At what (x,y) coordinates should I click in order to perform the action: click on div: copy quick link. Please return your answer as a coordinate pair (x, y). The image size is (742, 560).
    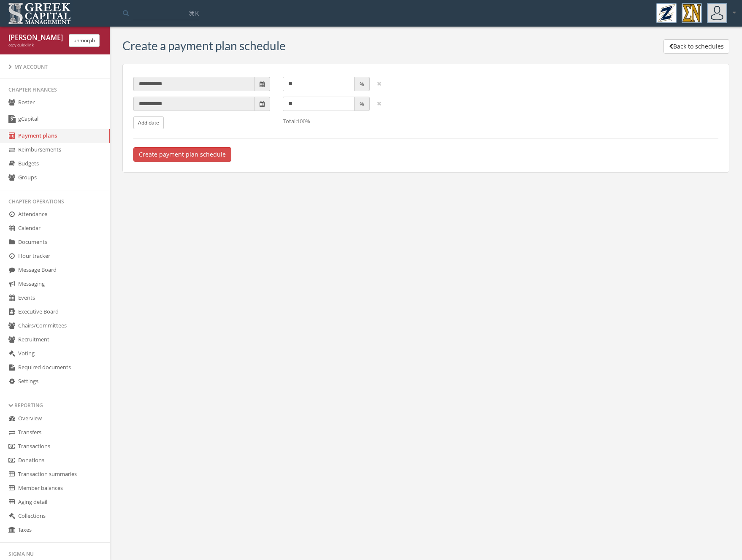
    Looking at the image, I should click on (35, 45).